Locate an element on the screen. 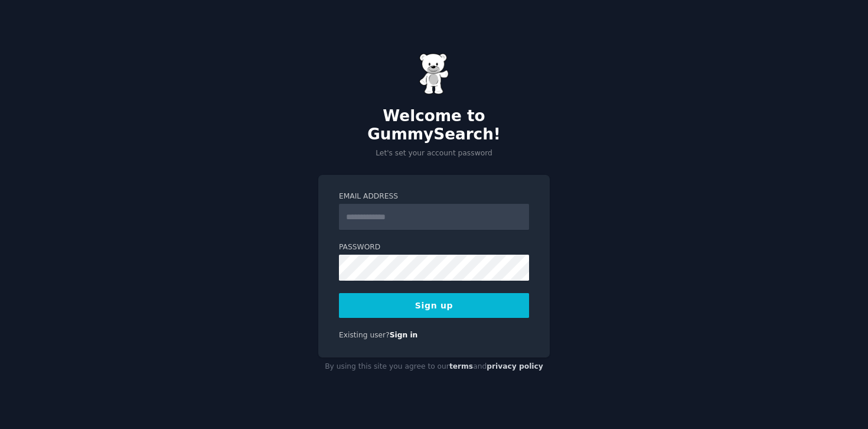  span: Existing user? is located at coordinates (365, 335).